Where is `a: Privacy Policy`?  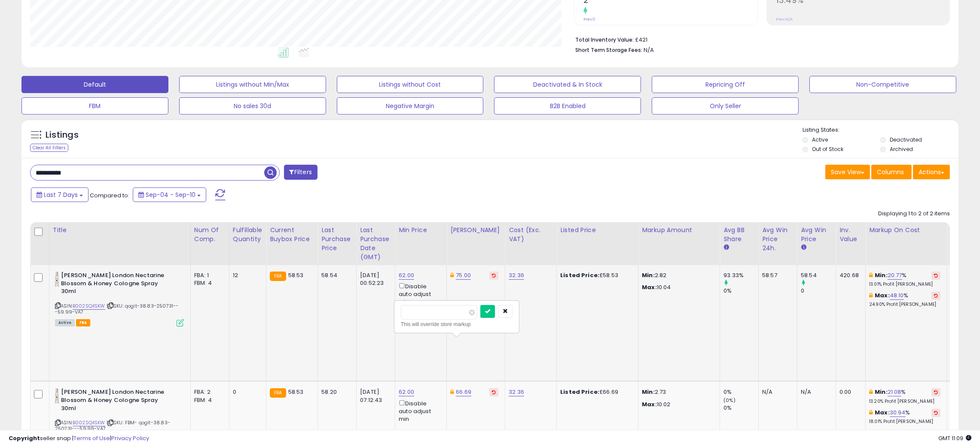
a: Privacy Policy is located at coordinates (130, 438).